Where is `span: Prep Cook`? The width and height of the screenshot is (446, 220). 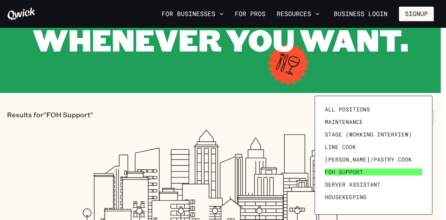 span: Prep Cook is located at coordinates (340, 210).